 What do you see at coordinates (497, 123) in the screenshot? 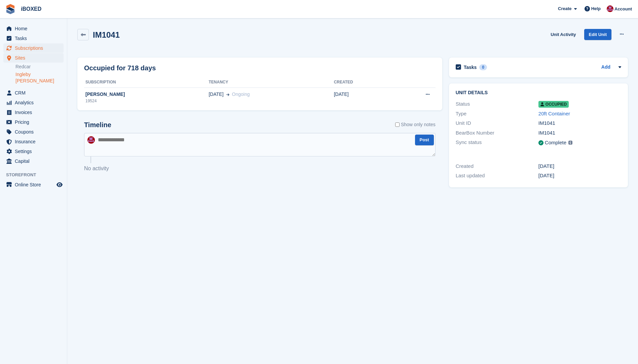
I see `div: Unit ID` at bounding box center [497, 123].